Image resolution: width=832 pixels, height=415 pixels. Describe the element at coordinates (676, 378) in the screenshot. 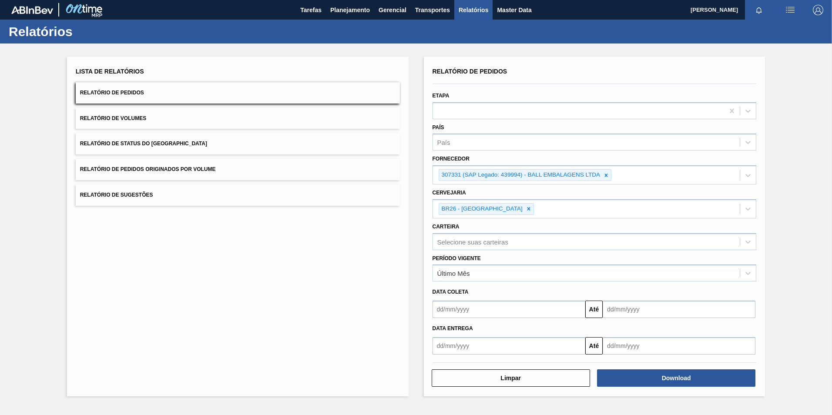

I see `button: Download` at that location.